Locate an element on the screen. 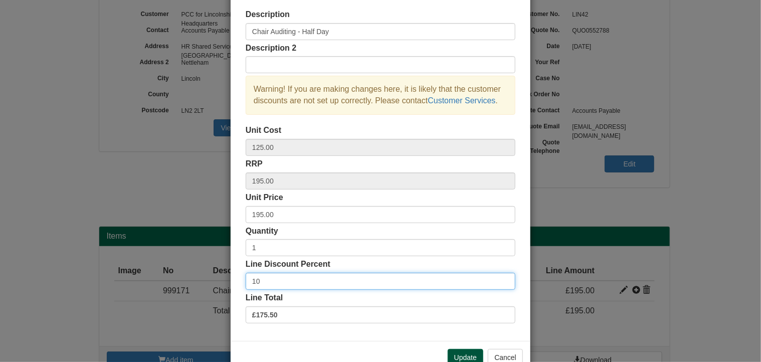 This screenshot has width=761, height=362. div: Warning! If you are making changes here, it is likely that the customer discounts are not set up ... is located at coordinates (381, 95).